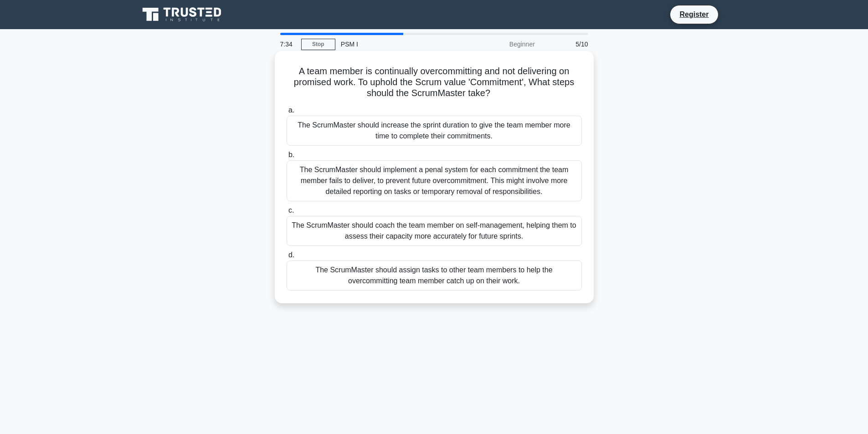 The height and width of the screenshot is (434, 868). What do you see at coordinates (398, 44) in the screenshot?
I see `div: PSM I` at bounding box center [398, 44].